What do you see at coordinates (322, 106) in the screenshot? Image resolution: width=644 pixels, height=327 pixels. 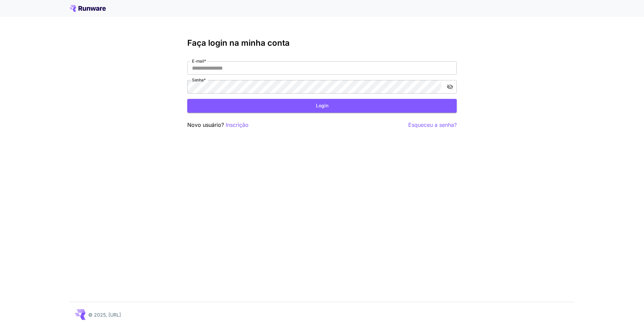 I see `button: Login` at bounding box center [322, 106].